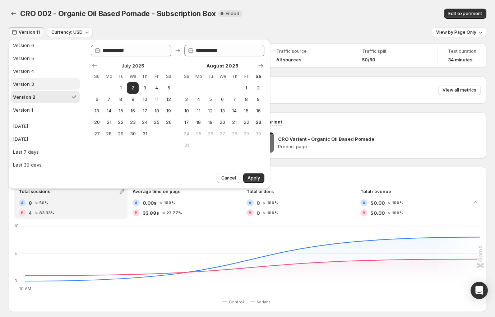 The image size is (495, 317). Describe the element at coordinates (45, 110) in the screenshot. I see `button: Version 1` at that location.